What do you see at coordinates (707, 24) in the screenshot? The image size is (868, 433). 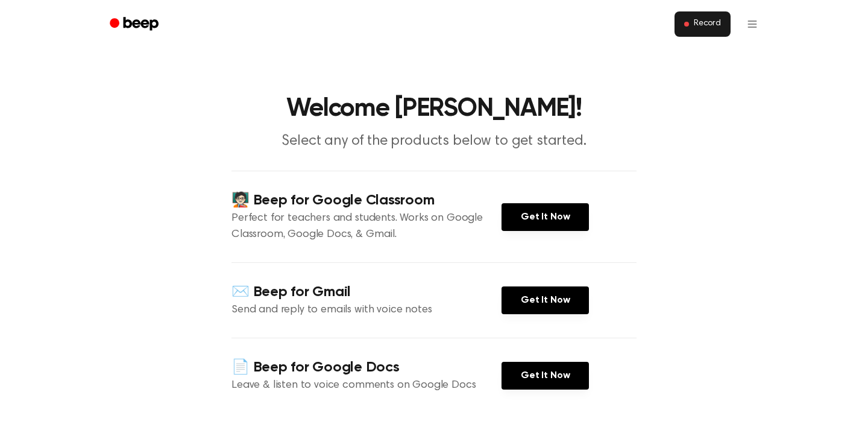 I see `span: Record` at bounding box center [707, 24].